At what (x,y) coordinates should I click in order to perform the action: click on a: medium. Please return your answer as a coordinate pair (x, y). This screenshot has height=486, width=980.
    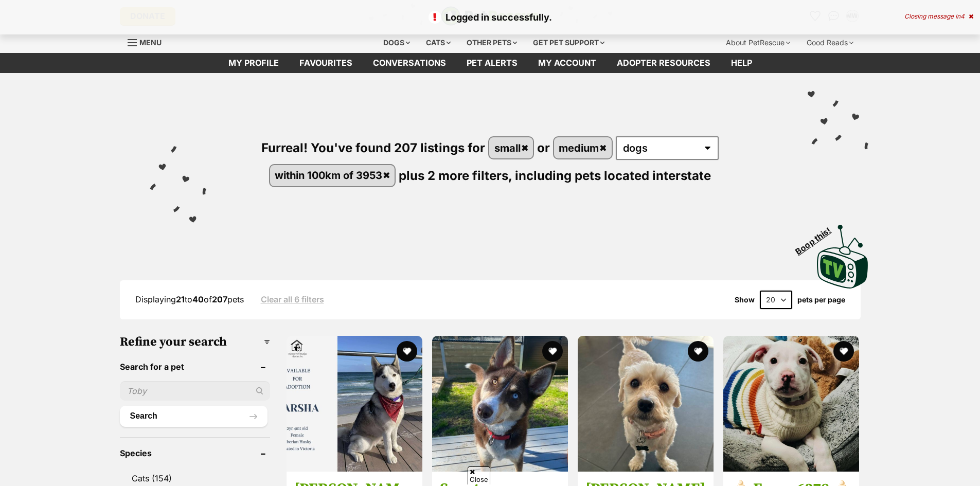
    Looking at the image, I should click on (583, 147).